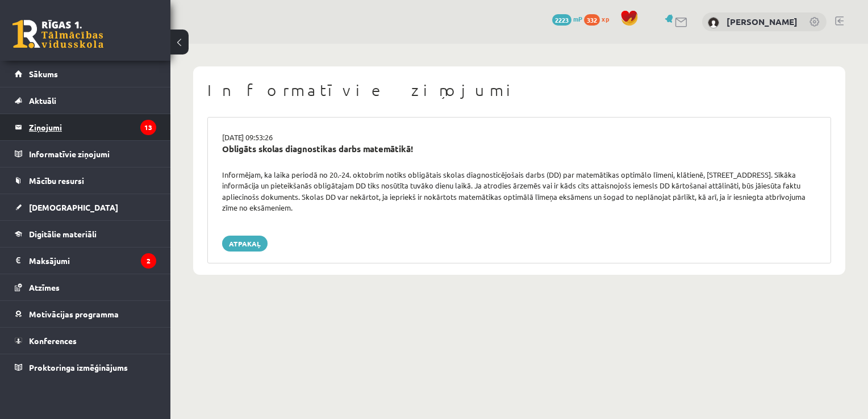 This screenshot has height=419, width=868. I want to click on legend: Maksājumi, so click(93, 260).